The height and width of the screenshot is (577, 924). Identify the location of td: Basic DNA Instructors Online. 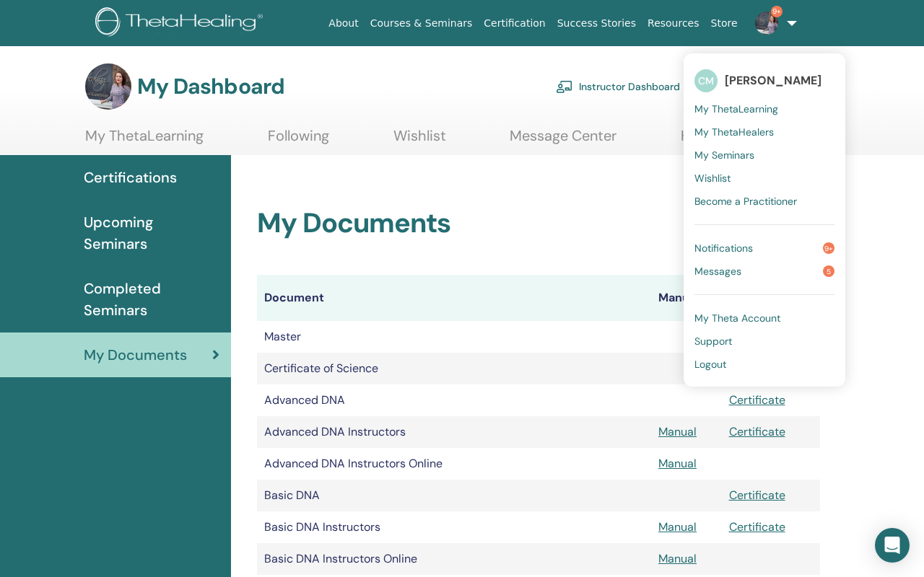
(454, 559).